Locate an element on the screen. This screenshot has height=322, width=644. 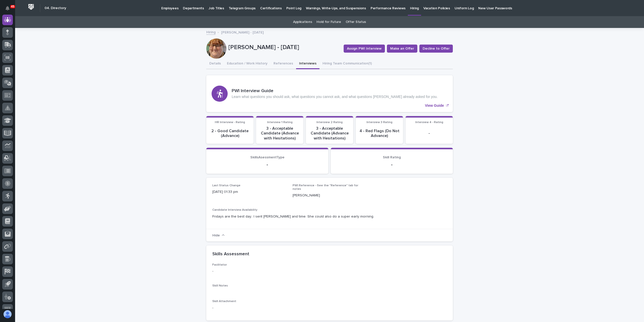
span: HR Interview - Rating is located at coordinates (230, 123).